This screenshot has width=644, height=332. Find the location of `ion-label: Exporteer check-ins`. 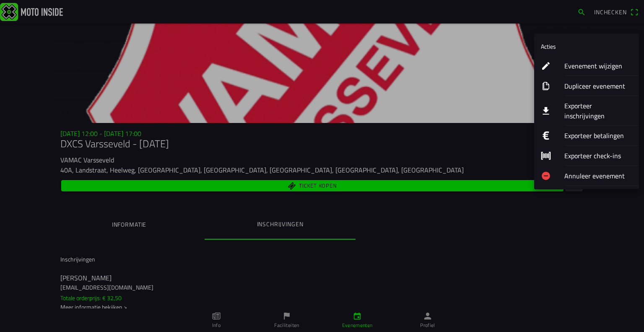

ion-label: Exporteer check-ins is located at coordinates (598, 156).